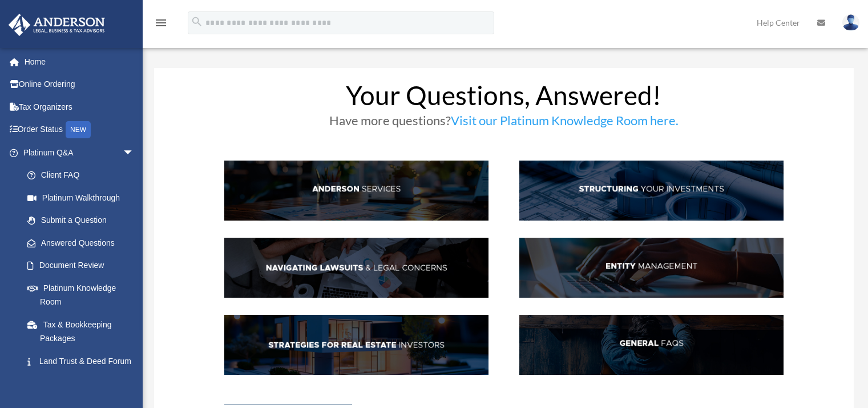  What do you see at coordinates (850, 22) in the screenshot?
I see `img: User Pic` at bounding box center [850, 22].